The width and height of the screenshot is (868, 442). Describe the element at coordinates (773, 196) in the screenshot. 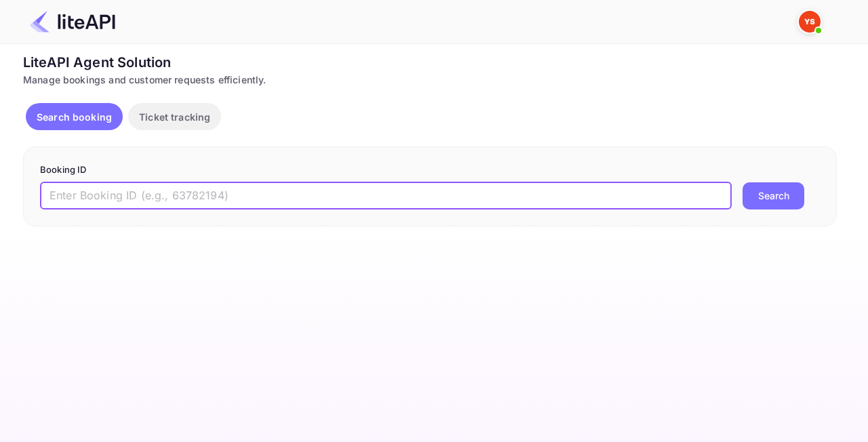

I see `button: Search` at that location.